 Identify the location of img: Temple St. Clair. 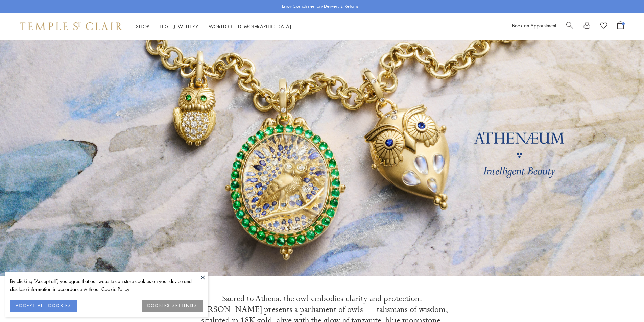
(71, 26).